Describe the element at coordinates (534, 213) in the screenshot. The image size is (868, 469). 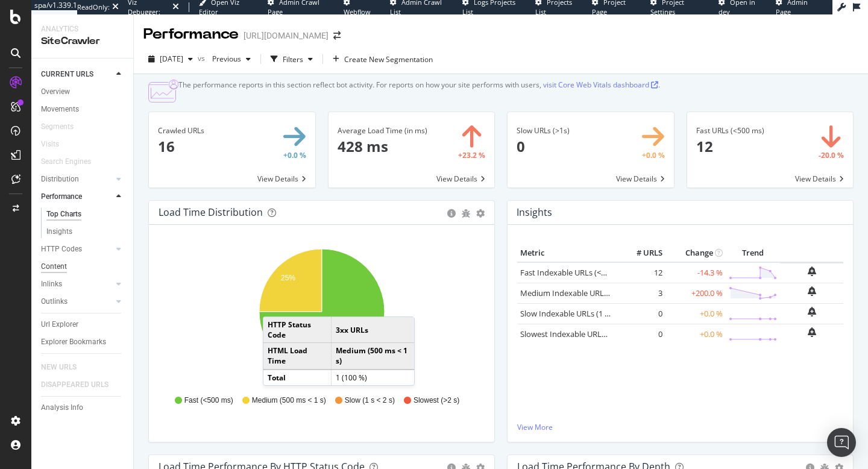
I see `h4: Insights` at that location.